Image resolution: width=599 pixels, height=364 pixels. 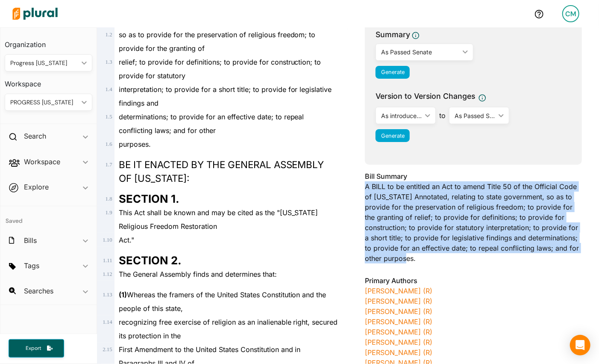 What do you see at coordinates (107, 240) in the screenshot?
I see `span: 1 . 10` at bounding box center [107, 240].